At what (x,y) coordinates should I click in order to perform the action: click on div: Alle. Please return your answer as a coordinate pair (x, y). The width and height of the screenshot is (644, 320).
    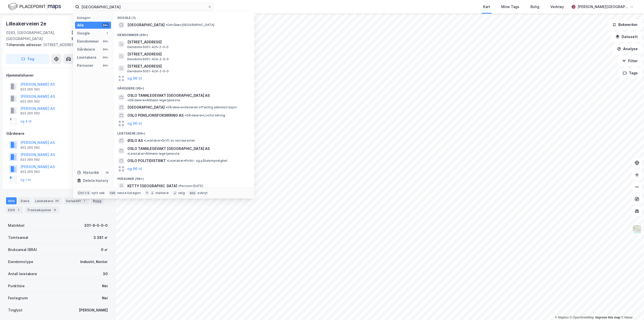
    Looking at the image, I should click on (80, 25).